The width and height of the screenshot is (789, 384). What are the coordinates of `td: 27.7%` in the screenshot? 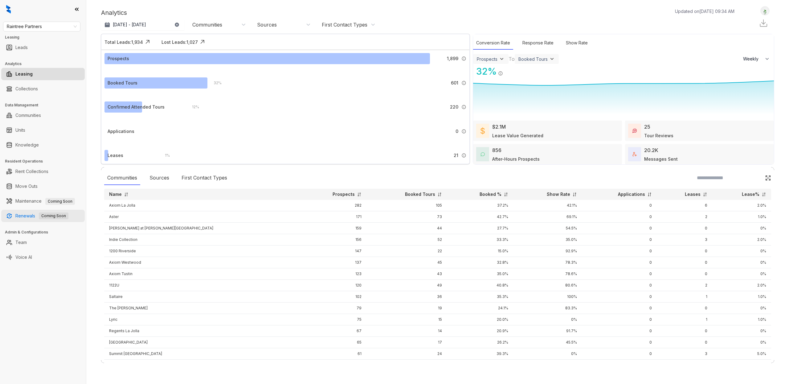 It's located at (480, 228).